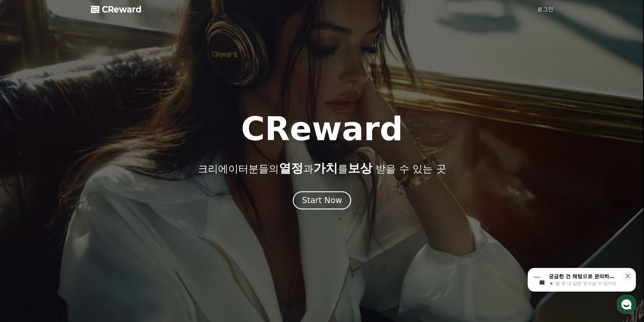 This screenshot has width=644, height=322. Describe the element at coordinates (322, 129) in the screenshot. I see `h1: CReward` at that location.